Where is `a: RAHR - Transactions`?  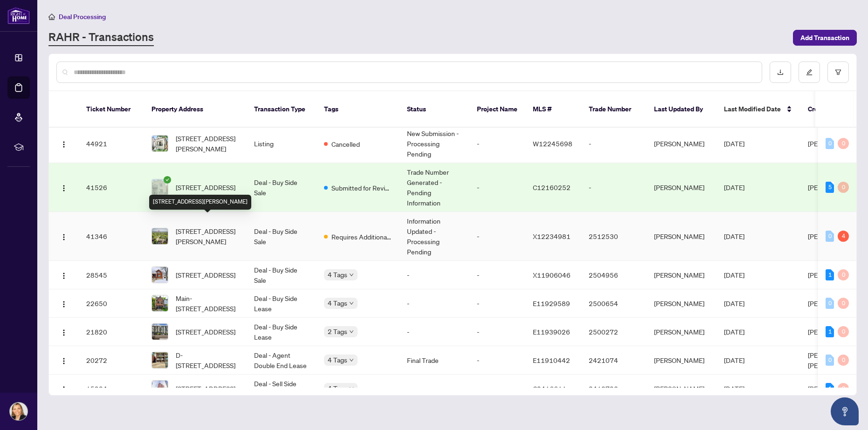 a: RAHR - Transactions is located at coordinates (101, 37).